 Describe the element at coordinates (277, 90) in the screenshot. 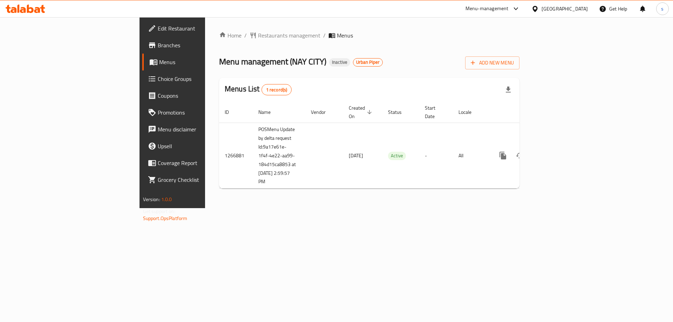

I see `div: Total records count` at that location.